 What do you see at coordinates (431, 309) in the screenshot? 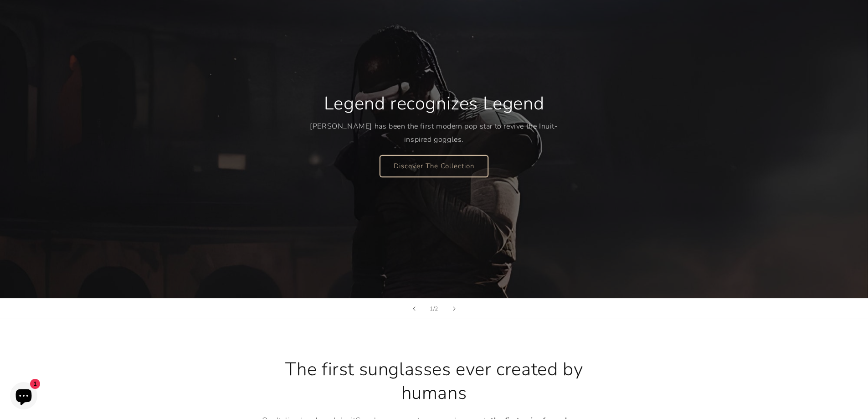
I see `span: 1` at bounding box center [431, 309].